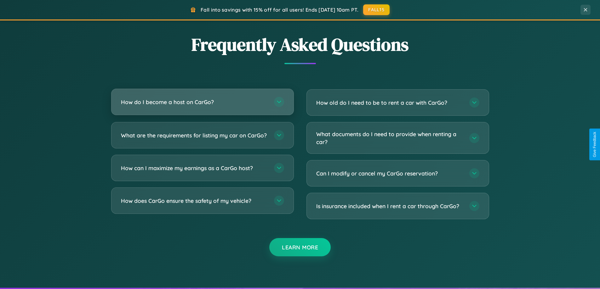 The image size is (600, 289). I want to click on h3: How old do I need to be to rent a car with CarGo?, so click(389, 103).